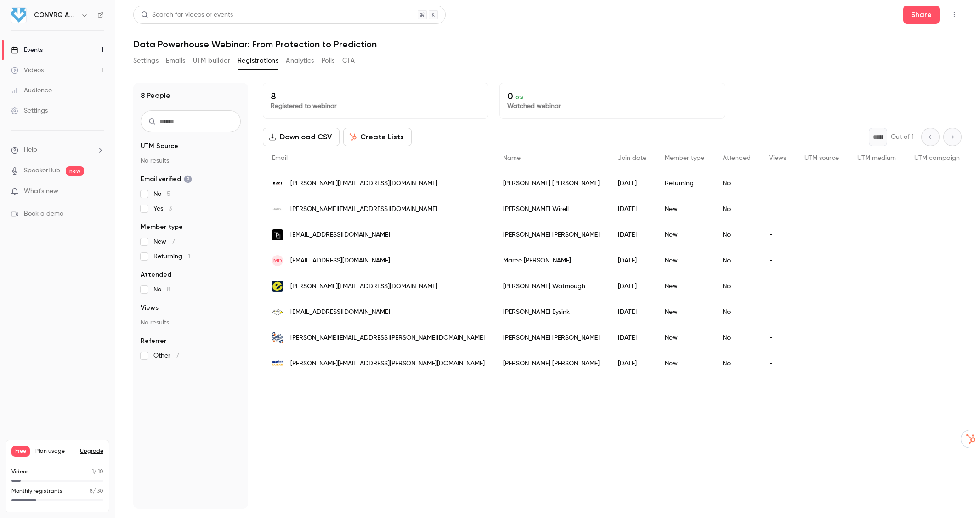 Image resolution: width=980 pixels, height=518 pixels. What do you see at coordinates (257, 60) in the screenshot?
I see `button: Registrations` at bounding box center [257, 60].